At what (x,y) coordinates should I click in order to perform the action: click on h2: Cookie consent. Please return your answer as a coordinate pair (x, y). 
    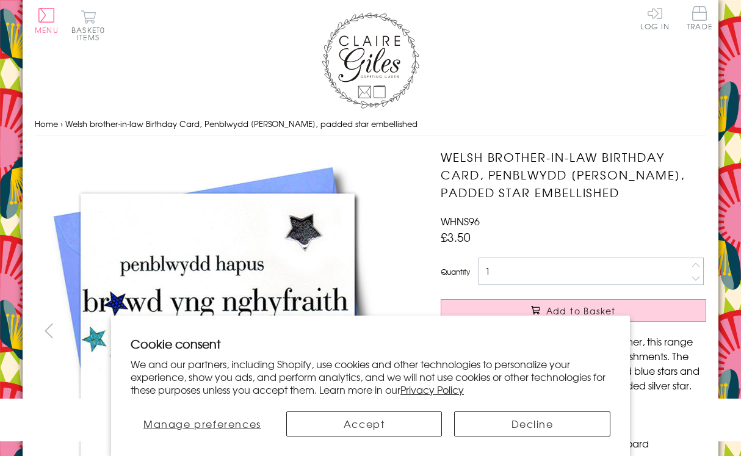
    Looking at the image, I should click on (370, 343).